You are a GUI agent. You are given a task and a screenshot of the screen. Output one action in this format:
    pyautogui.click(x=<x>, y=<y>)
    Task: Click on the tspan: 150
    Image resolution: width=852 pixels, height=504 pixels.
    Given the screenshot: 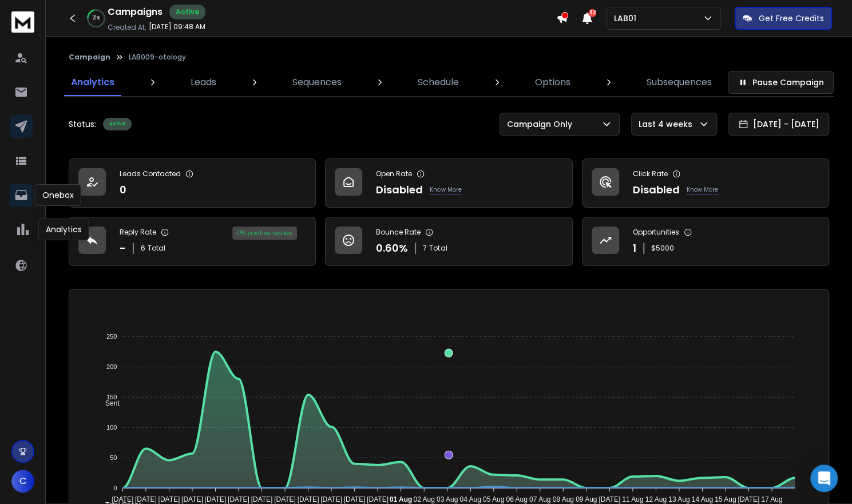 What is the action you would take?
    pyautogui.click(x=111, y=397)
    